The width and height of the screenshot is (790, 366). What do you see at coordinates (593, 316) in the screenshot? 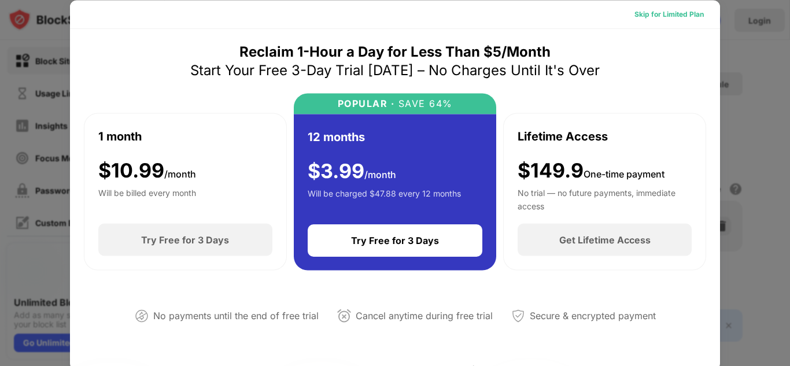
I see `div: Secure & encrypted payment` at bounding box center [593, 316].